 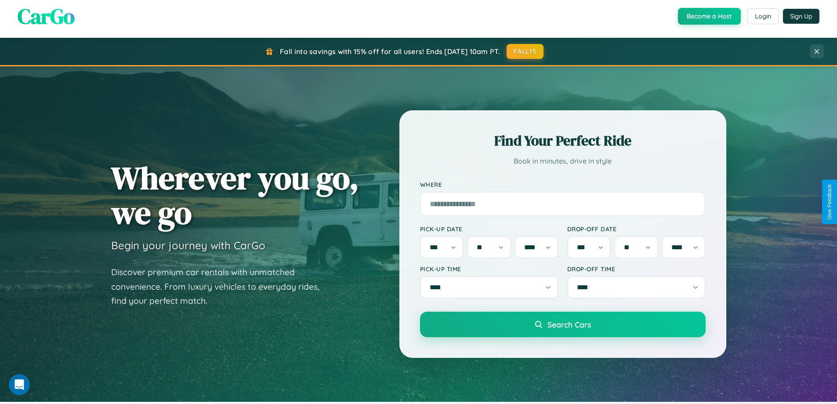 I want to click on h3: Begin your journey with CarGo, so click(x=188, y=245).